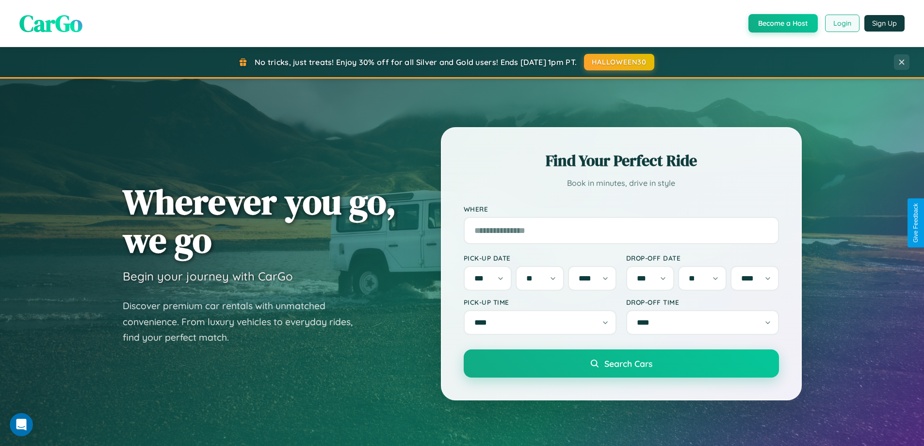 This screenshot has height=446, width=924. Describe the element at coordinates (260, 221) in the screenshot. I see `h1: Wherever you go, we go` at that location.